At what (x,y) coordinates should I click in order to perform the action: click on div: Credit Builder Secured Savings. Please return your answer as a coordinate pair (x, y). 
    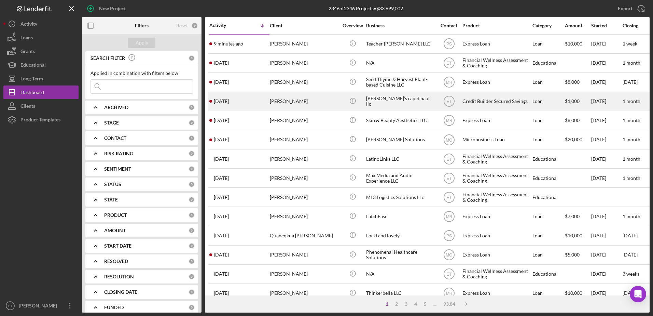
    Looking at the image, I should click on (497, 101).